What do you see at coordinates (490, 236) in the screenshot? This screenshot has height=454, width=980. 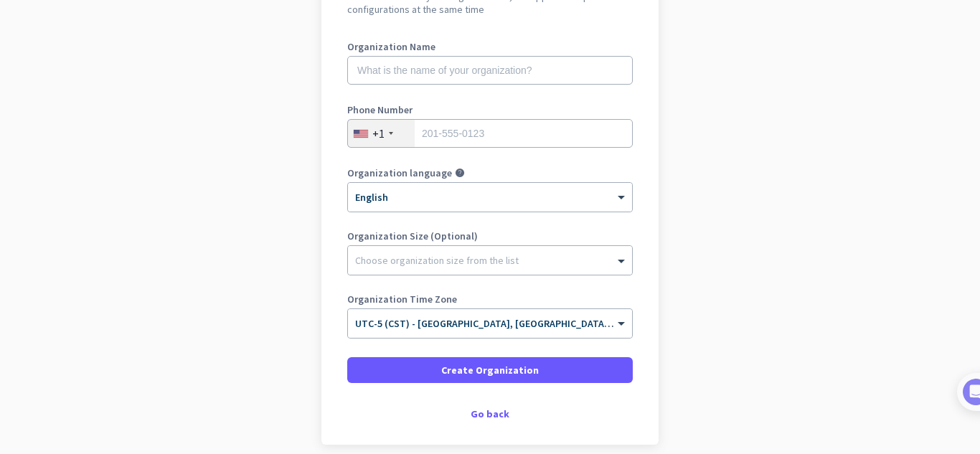 I see `label: Organization Size (Optional)` at bounding box center [490, 236].